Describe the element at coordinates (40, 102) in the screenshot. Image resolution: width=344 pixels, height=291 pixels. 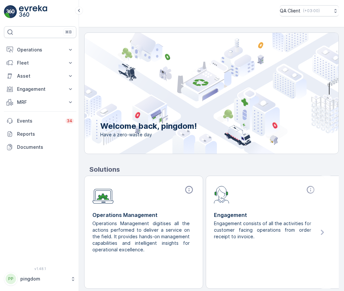
I see `button: MRF` at that location.